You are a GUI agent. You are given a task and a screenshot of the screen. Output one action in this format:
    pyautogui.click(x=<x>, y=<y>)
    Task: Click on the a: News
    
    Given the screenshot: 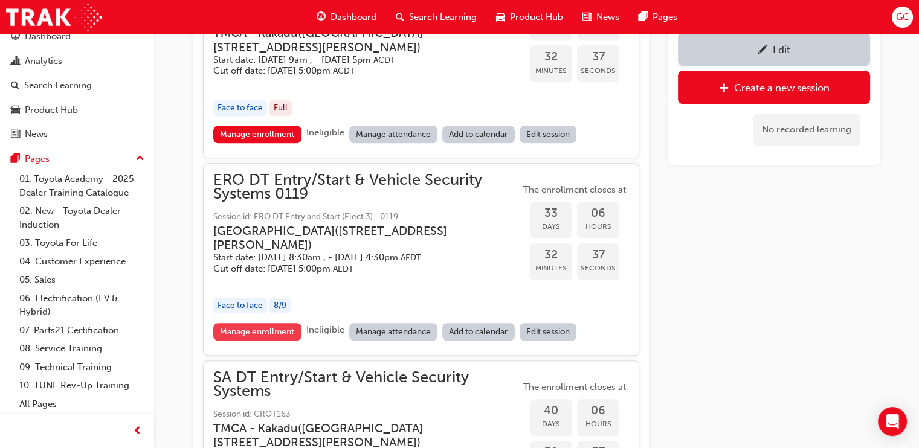 What is the action you would take?
    pyautogui.click(x=77, y=134)
    